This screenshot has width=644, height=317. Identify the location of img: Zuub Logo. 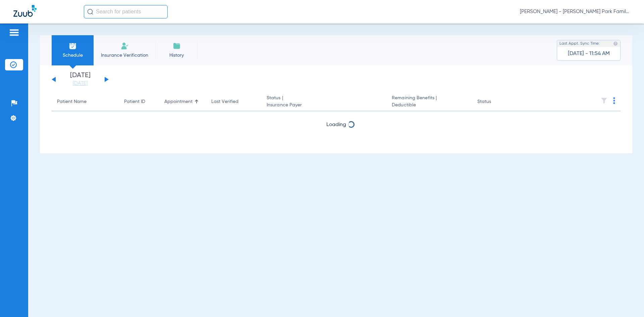
(25, 11).